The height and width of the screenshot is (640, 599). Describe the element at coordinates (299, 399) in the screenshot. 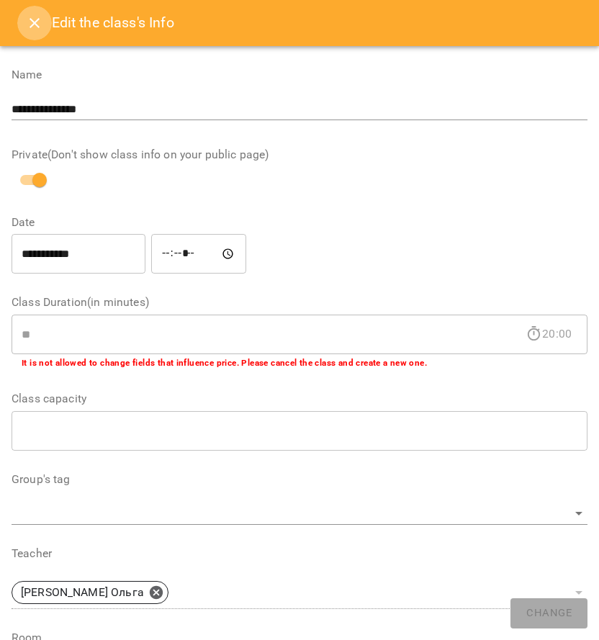

I see `label: Class capacity` at that location.